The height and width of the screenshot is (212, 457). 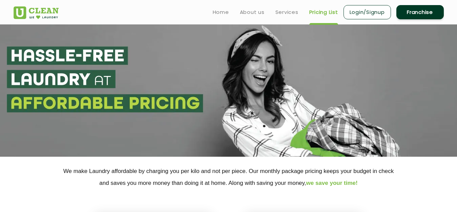 I want to click on a: Pricing List, so click(x=324, y=12).